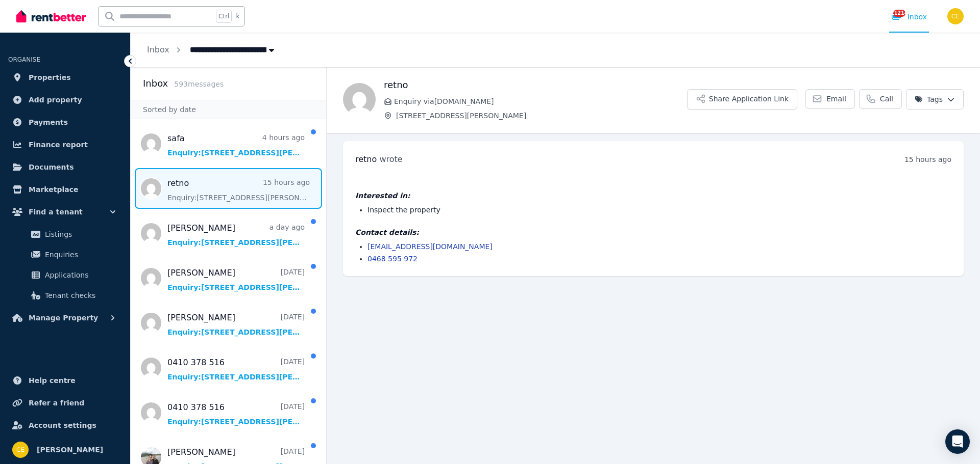 The image size is (980, 464). Describe the element at coordinates (79, 296) in the screenshot. I see `span: Tenant checks` at that location.